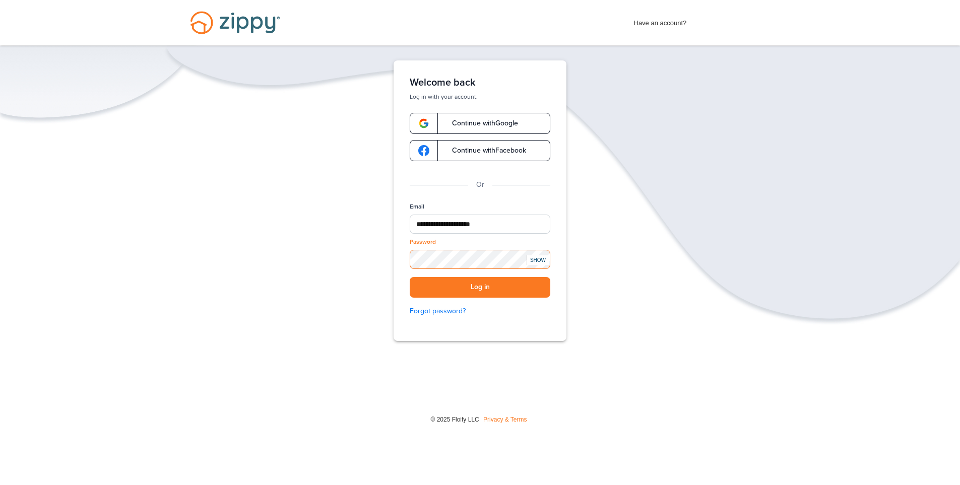 This screenshot has width=960, height=485. I want to click on div: SHOW, so click(538, 260).